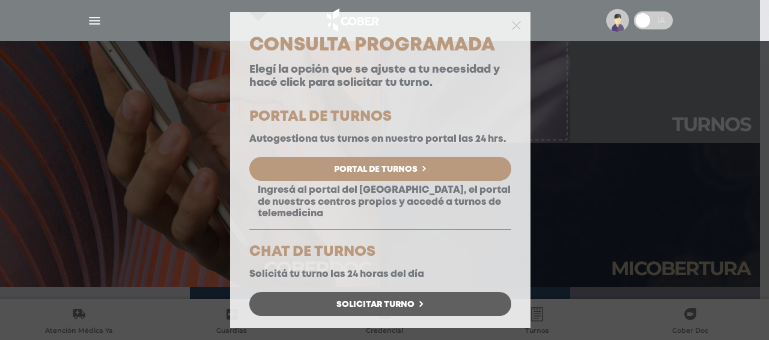 The image size is (769, 340). Describe the element at coordinates (372, 45) in the screenshot. I see `span: Consulta Programada` at that location.